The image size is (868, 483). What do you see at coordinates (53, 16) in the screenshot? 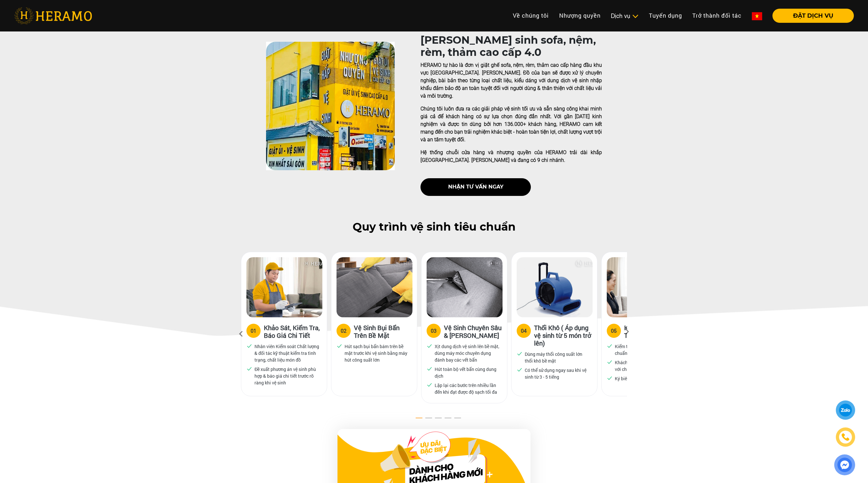
I see `img: heramo-logo.png` at bounding box center [53, 16].